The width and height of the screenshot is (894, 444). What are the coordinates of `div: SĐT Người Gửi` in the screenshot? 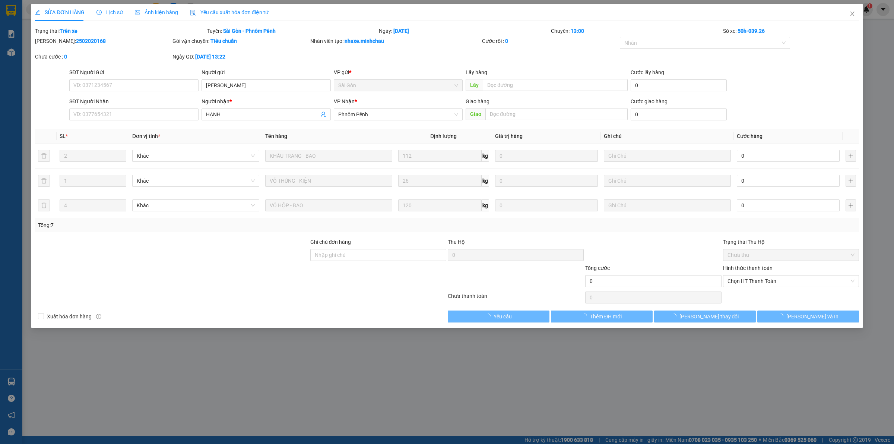 It's located at (134, 72).